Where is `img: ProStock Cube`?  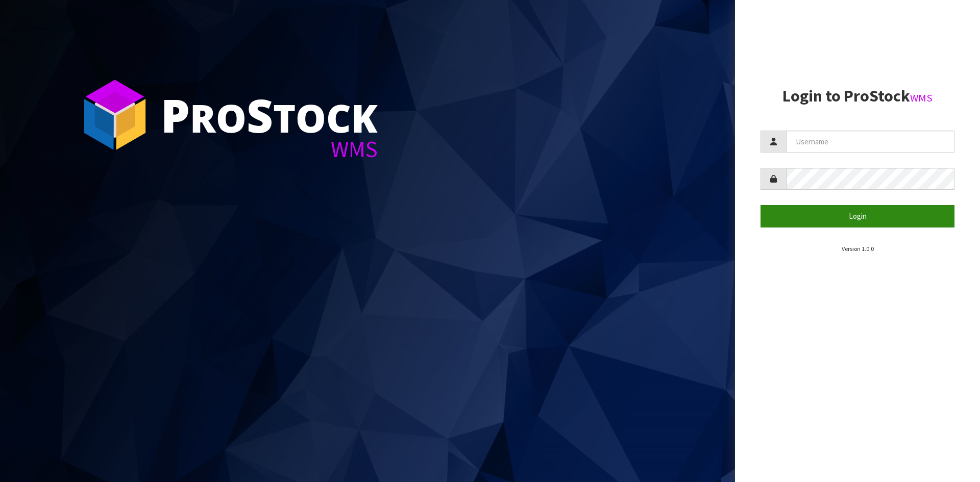
img: ProStock Cube is located at coordinates (115, 115).